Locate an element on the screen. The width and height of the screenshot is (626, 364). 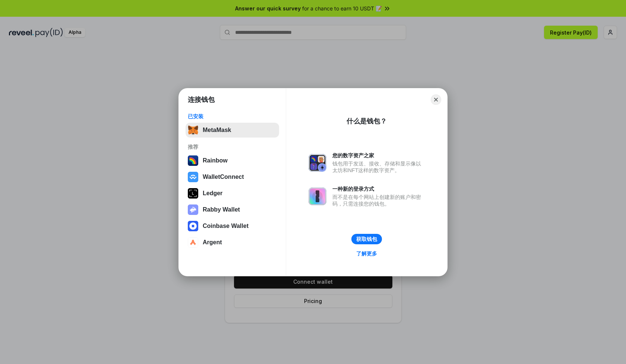
div: 获取钱包 is located at coordinates (367, 240).